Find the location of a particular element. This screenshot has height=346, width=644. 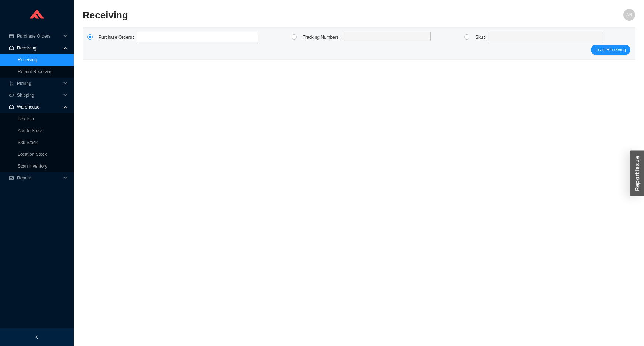

span: Picking is located at coordinates (39, 83).